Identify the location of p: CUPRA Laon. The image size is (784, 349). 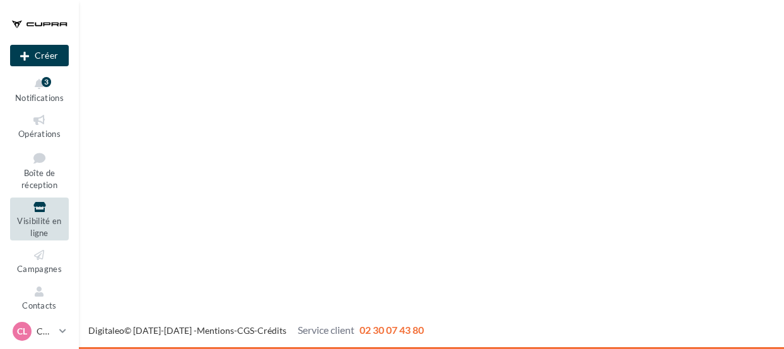
(45, 331).